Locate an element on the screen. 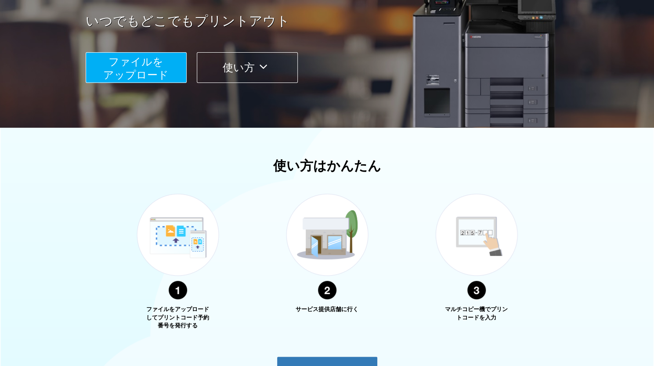 The image size is (654, 366). span: ファイルを ​​アップロード is located at coordinates (136, 68).